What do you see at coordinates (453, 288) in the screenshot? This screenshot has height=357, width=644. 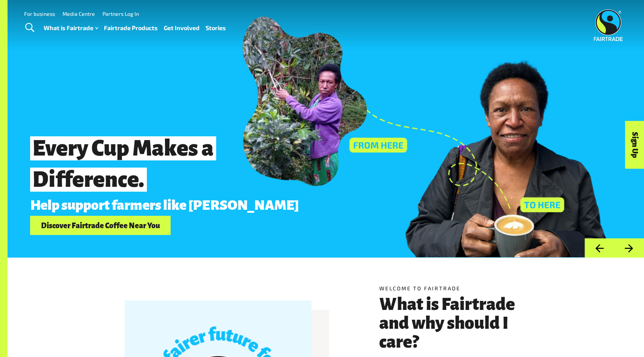 I see `h5: Welcome to Fairtrade` at bounding box center [453, 288].